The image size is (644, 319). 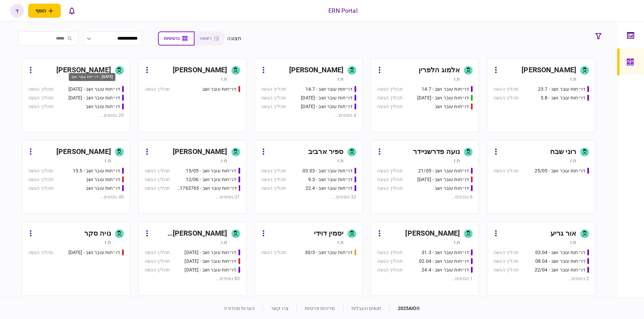 I want to click on button: ד, so click(x=17, y=11).